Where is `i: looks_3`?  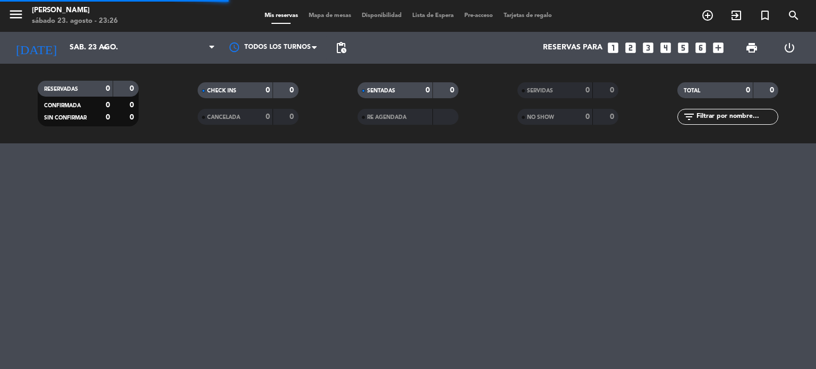
i: looks_3 is located at coordinates (648, 48).